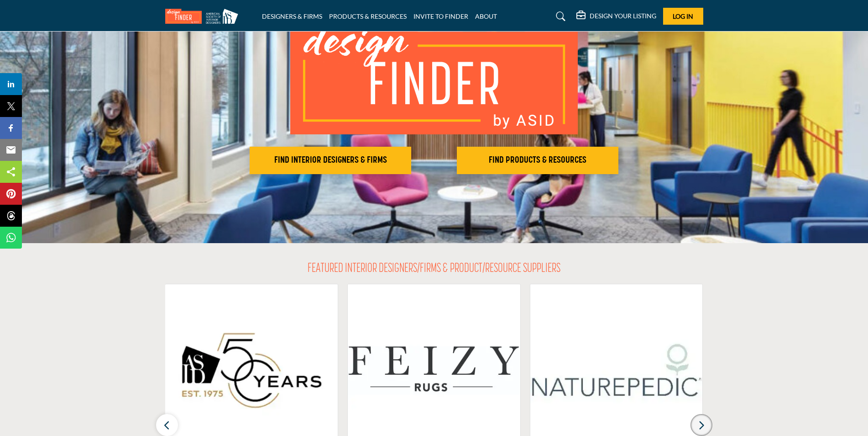 The image size is (868, 436). What do you see at coordinates (434, 75) in the screenshot?
I see `img: image` at bounding box center [434, 75].